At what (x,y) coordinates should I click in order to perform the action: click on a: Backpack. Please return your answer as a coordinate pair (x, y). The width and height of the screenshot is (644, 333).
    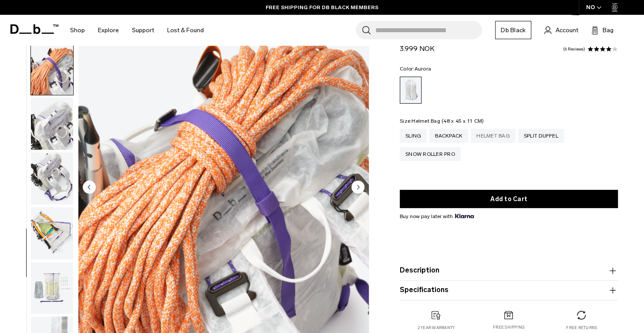
    Looking at the image, I should click on (449, 136).